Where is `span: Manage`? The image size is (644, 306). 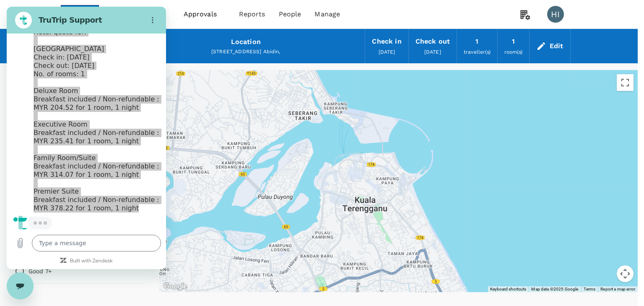
span: Manage is located at coordinates (327, 14).